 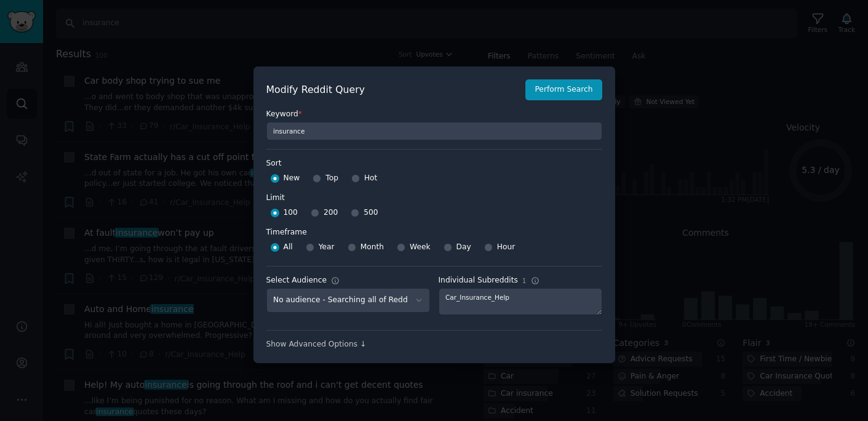 I want to click on div: Select Audience, so click(x=296, y=280).